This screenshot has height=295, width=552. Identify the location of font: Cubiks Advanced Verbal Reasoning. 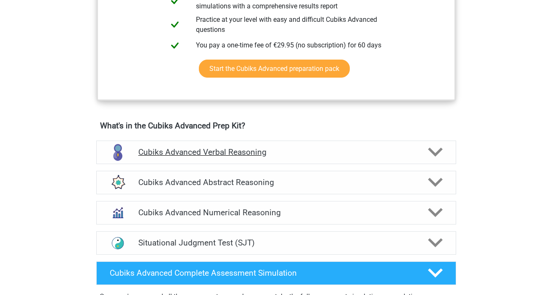
(202, 152).